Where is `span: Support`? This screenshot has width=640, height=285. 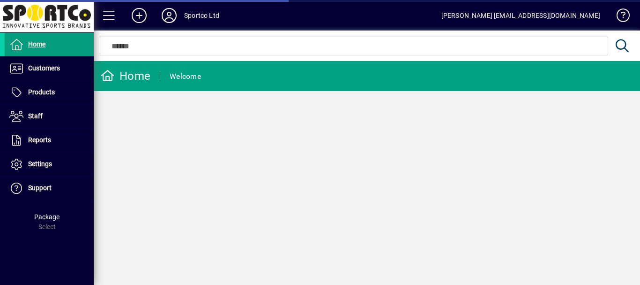 span: Support is located at coordinates (40, 188).